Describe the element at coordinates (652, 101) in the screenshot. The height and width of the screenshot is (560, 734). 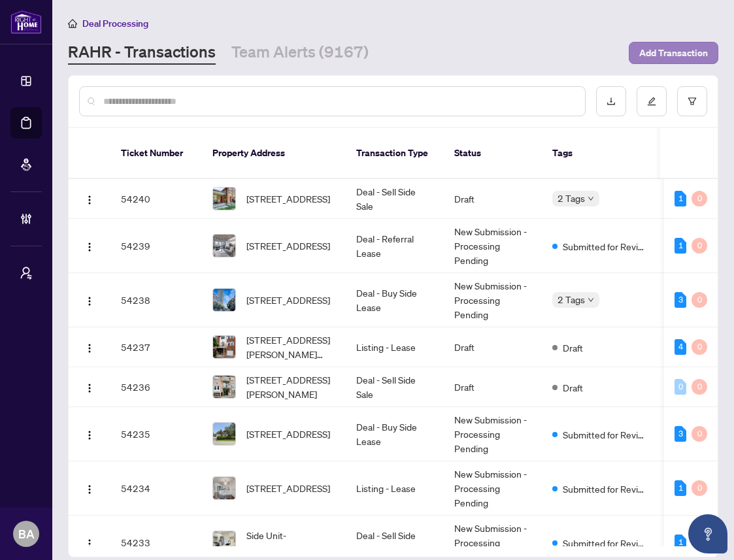
I see `span: edit` at that location.